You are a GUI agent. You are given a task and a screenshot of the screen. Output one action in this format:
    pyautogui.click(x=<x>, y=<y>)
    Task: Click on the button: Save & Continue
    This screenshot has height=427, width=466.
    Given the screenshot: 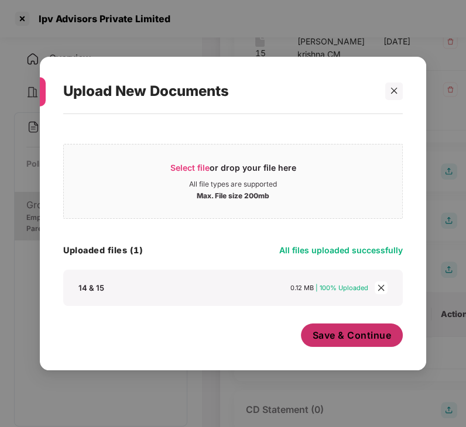 What is the action you would take?
    pyautogui.click(x=352, y=335)
    